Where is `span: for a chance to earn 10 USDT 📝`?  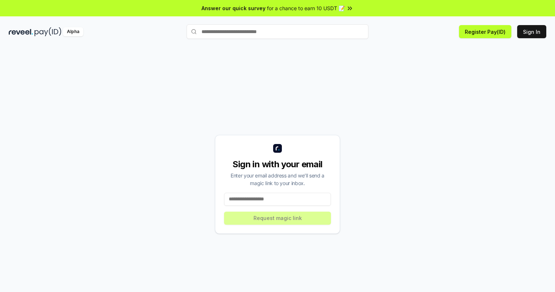
span: for a chance to earn 10 USDT 📝 is located at coordinates (306, 8).